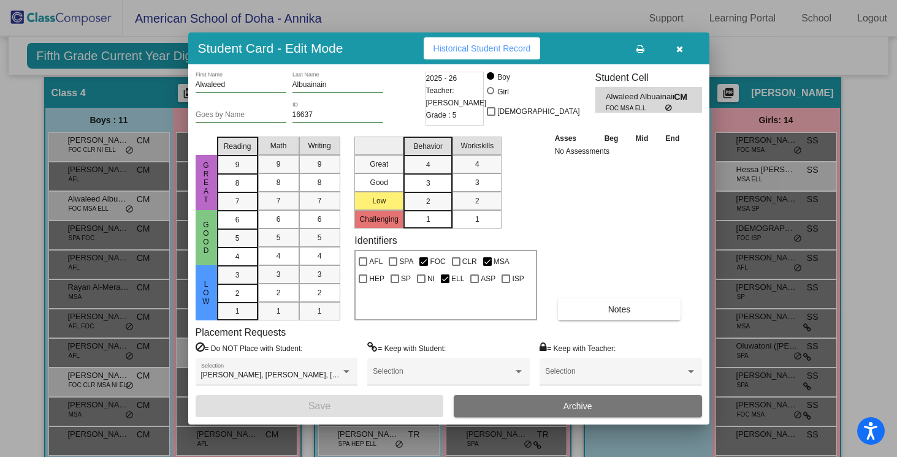 This screenshot has height=457, width=897. I want to click on span: NI, so click(431, 279).